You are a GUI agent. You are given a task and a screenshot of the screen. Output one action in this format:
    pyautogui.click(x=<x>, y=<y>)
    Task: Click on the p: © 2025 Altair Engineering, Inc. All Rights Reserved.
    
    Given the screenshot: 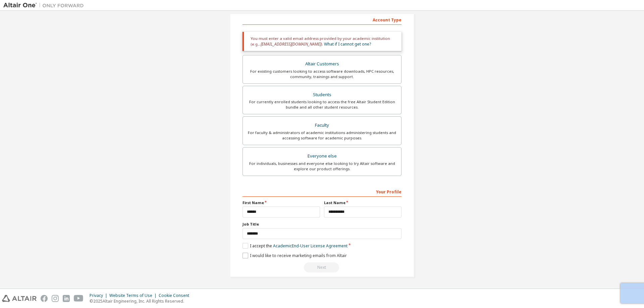 What is the action you would take?
    pyautogui.click(x=141, y=301)
    